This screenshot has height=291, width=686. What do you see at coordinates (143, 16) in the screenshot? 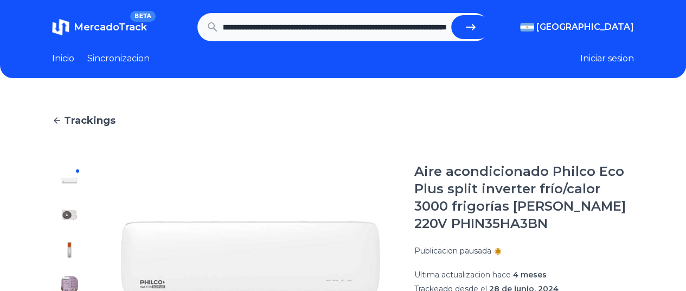
I see `span: BETA` at bounding box center [143, 16].